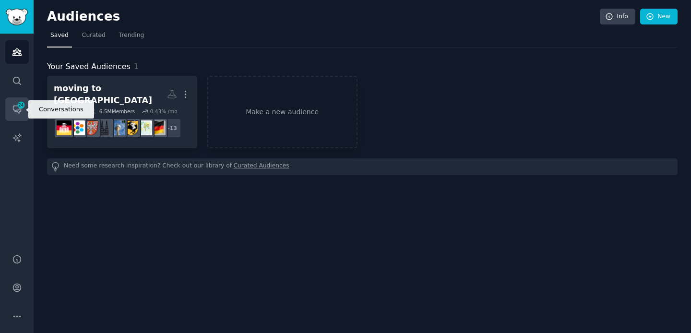 The image size is (691, 333). I want to click on a: Info, so click(617, 17).